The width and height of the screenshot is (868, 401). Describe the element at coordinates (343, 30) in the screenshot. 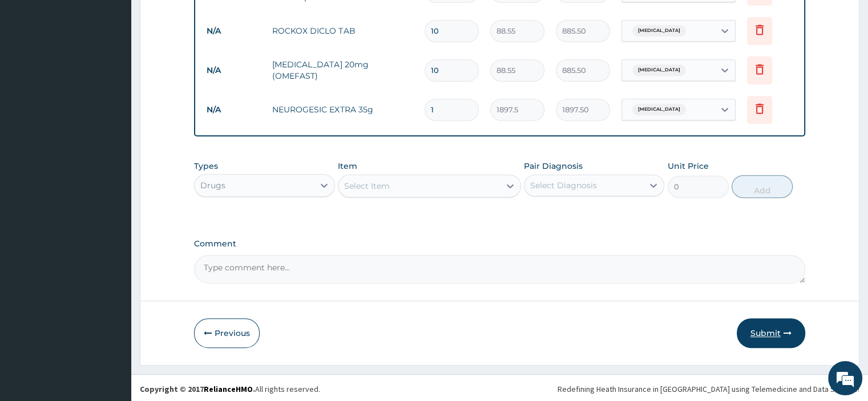

I see `td: ROCKOX DICLO TAB` at that location.